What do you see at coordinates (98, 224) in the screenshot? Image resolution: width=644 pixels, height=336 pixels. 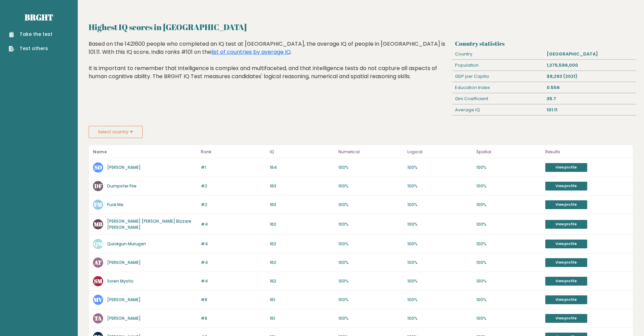 I see `text: MB` at bounding box center [98, 224].